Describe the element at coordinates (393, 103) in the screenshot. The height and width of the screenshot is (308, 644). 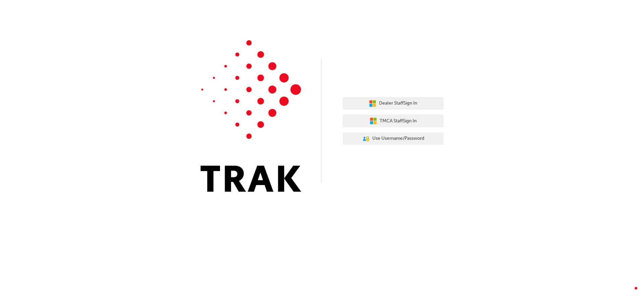
I see `button: Dealer StaffSign In` at that location.